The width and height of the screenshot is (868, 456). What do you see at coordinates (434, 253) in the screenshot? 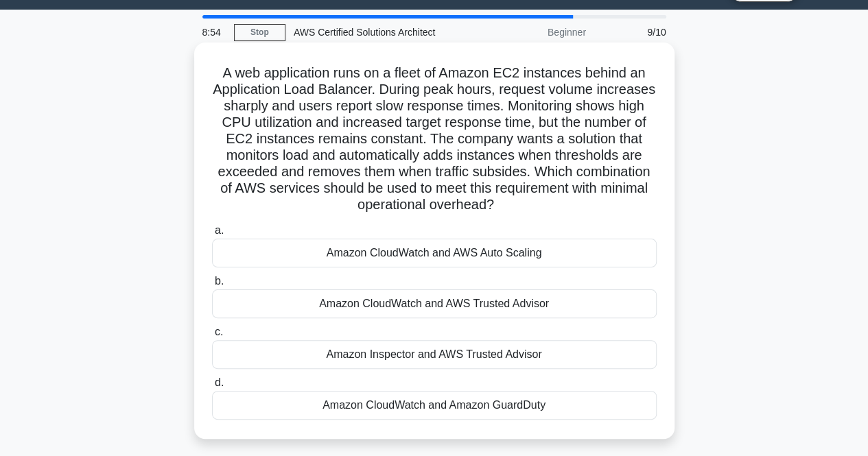
I see `div: Amazon CloudWatch and AWS Auto Scaling` at bounding box center [434, 253].